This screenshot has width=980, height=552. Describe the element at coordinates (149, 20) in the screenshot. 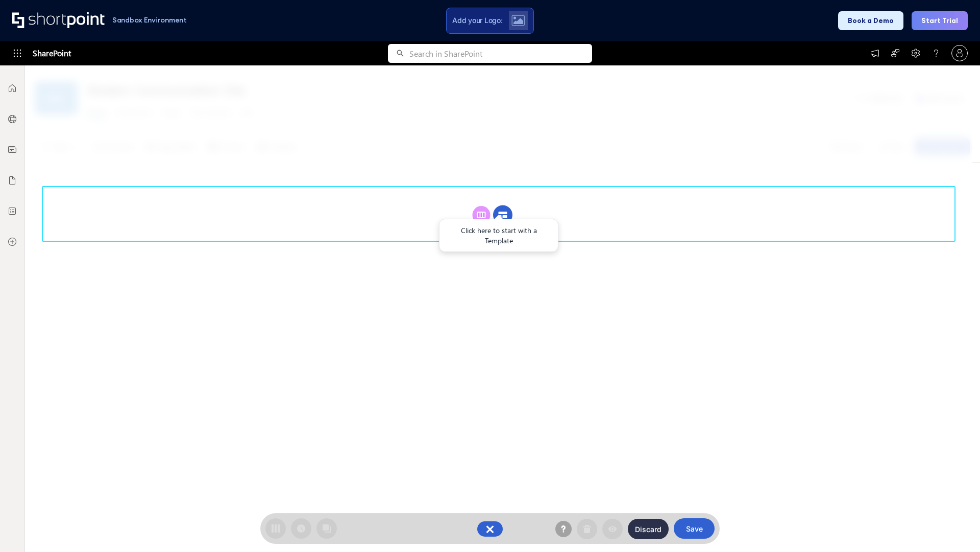

I see `h1: Sandbox Environment` at that location.